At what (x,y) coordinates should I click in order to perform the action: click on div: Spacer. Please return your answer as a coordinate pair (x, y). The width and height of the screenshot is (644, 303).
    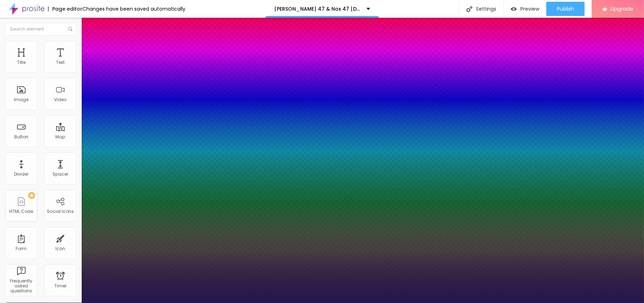
    Looking at the image, I should click on (61, 174).